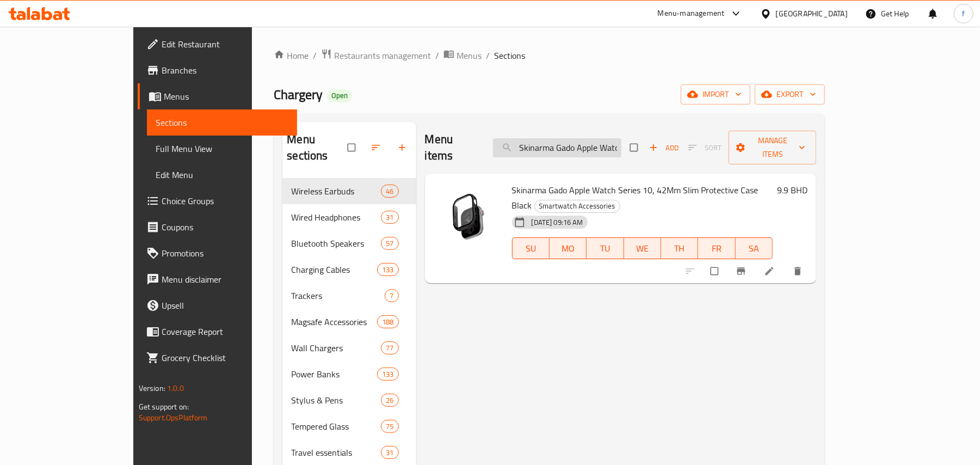 Image resolution: width=980 pixels, height=465 pixels. Describe the element at coordinates (349, 348) in the screenshot. I see `div: Wall Chargers77` at that location.